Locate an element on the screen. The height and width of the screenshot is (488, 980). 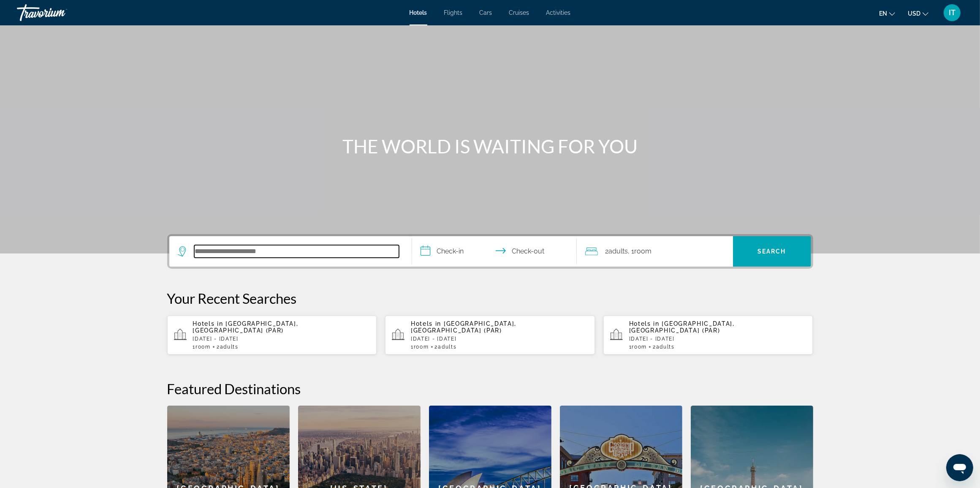
p: Your Recent Searches is located at coordinates (491, 298).